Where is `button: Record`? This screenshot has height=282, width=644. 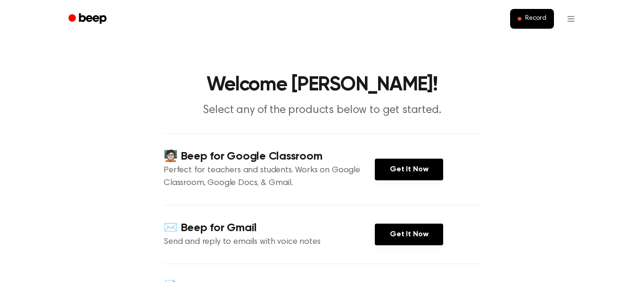
button: Record is located at coordinates (532, 19).